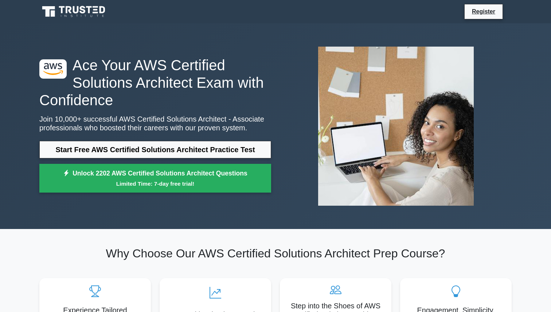 The width and height of the screenshot is (551, 312). Describe the element at coordinates (155, 83) in the screenshot. I see `h1: Ace Your AWS Certified Solutions Architect Exam with Confidence` at that location.